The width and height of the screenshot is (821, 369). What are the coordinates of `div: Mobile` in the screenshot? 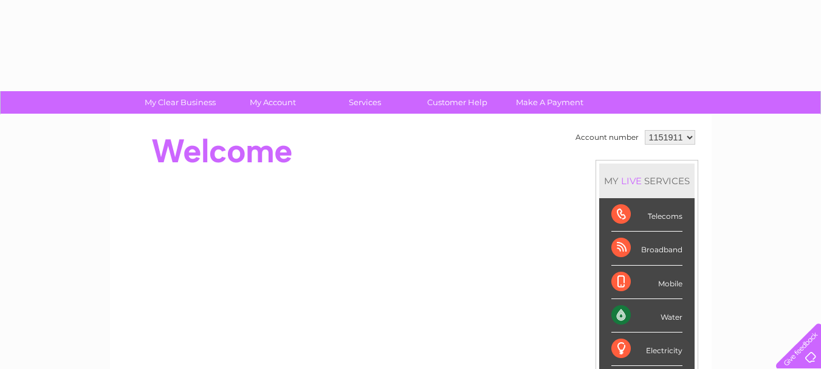 It's located at (647, 282).